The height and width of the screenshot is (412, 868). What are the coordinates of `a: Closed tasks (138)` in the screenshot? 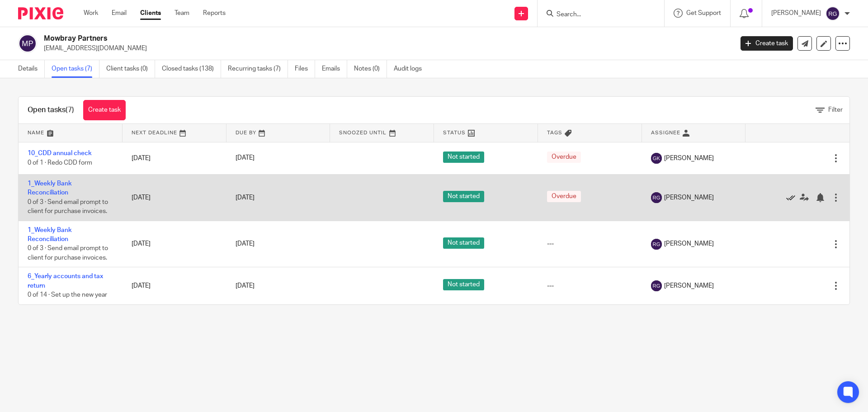 It's located at (191, 69).